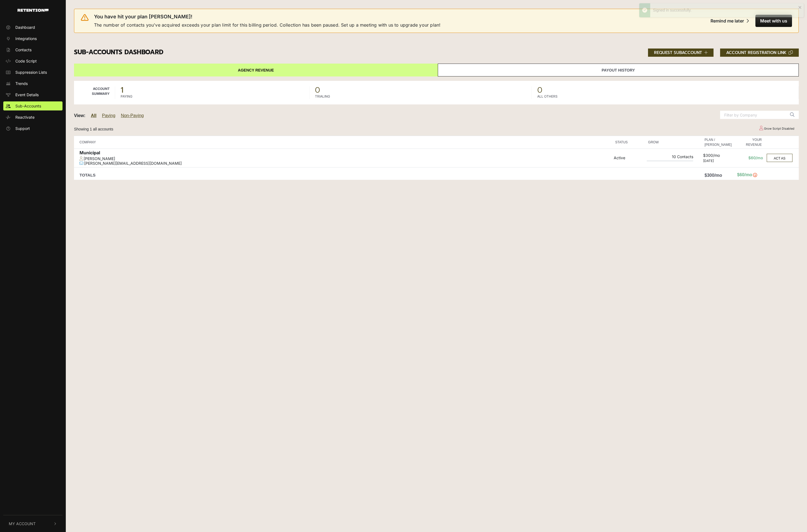 The width and height of the screenshot is (807, 532). What do you see at coordinates (774, 21) in the screenshot?
I see `button: Meet with us` at bounding box center [774, 21].